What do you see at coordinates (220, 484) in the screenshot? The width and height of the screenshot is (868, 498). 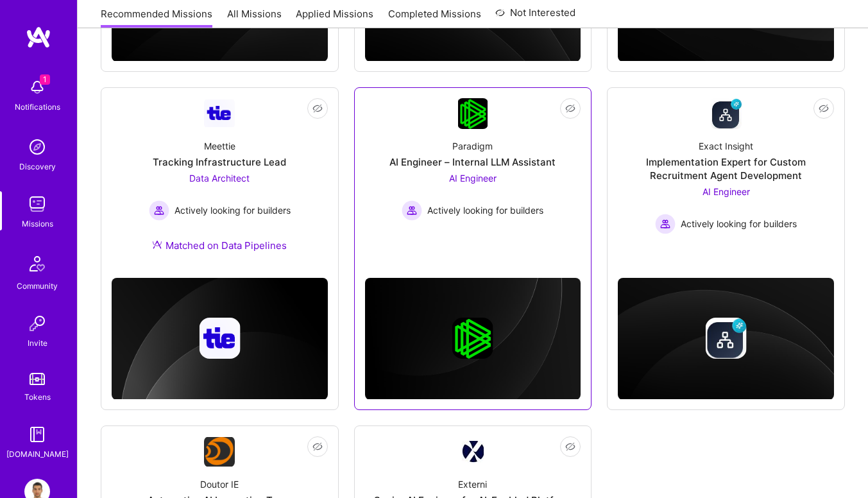 I see `div: Doutor IE` at bounding box center [220, 484].